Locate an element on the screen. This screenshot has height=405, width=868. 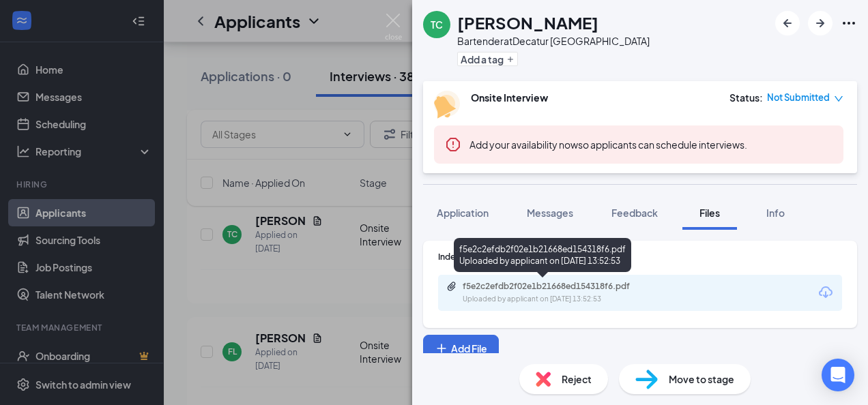
span: down is located at coordinates (839, 99).